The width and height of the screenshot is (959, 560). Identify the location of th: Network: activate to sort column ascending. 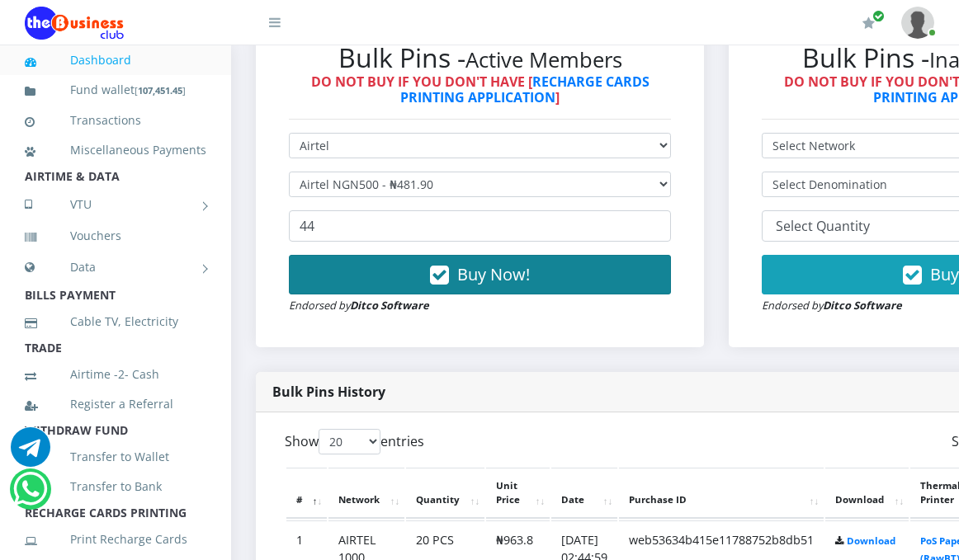
(366, 493).